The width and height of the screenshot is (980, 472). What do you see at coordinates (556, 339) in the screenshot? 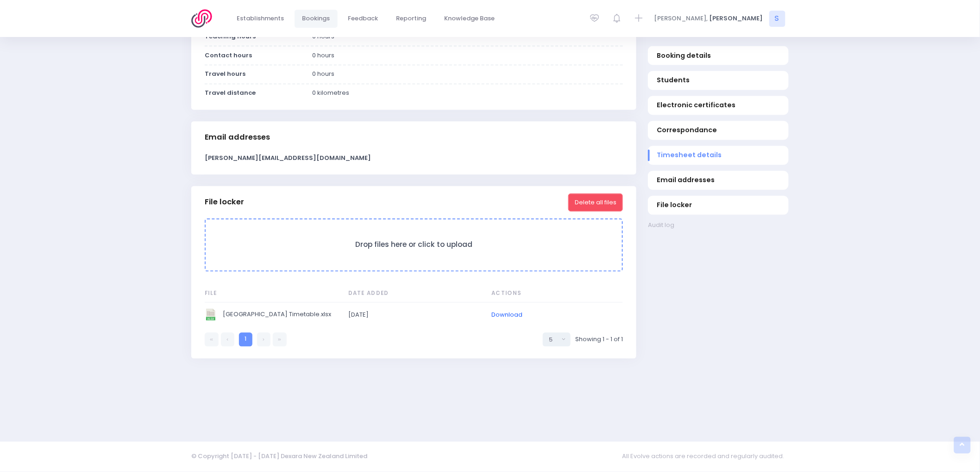
I see `button: Select page size` at bounding box center [556, 339].